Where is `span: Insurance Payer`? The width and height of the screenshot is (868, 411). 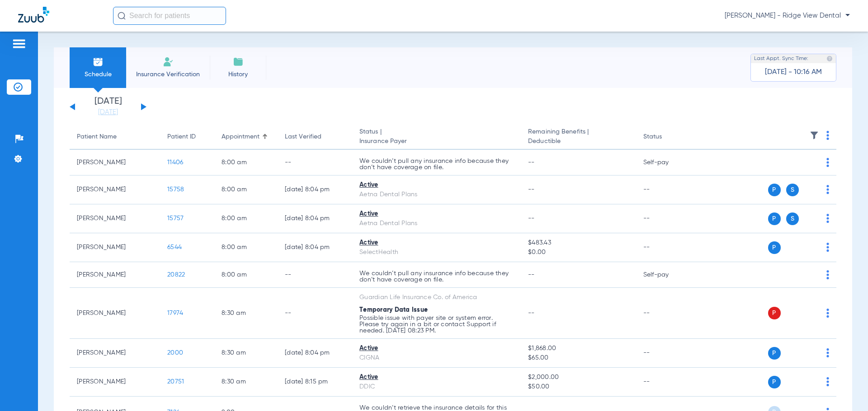 span: Insurance Payer is located at coordinates (436, 141).